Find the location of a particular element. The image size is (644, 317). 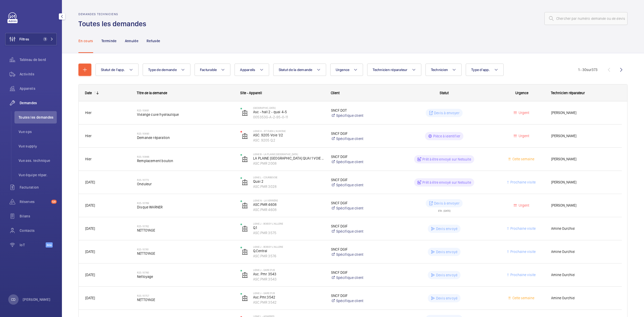

span: Filtres is located at coordinates (24, 39).